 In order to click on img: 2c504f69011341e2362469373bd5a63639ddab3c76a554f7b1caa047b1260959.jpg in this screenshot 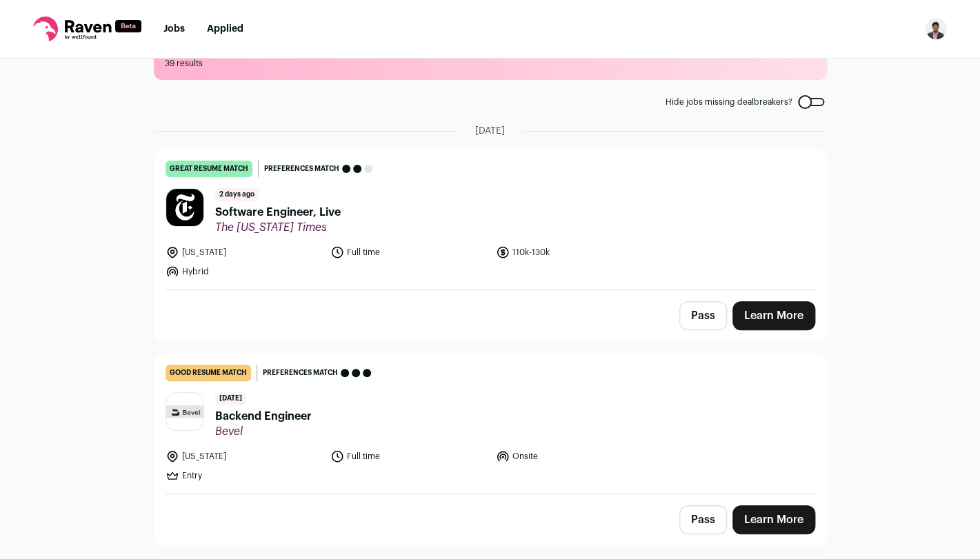, I will do `click(185, 207)`.